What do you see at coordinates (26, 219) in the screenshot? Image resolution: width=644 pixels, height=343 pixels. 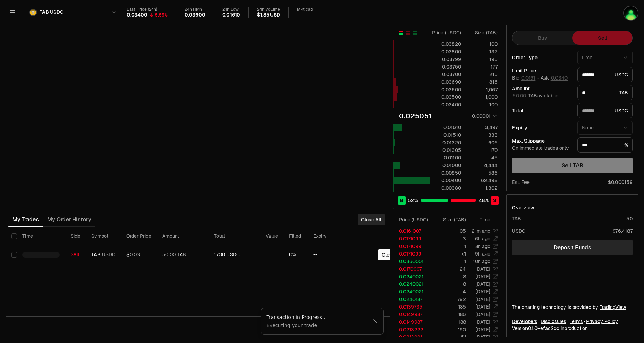 I see `button: My Trades` at bounding box center [26, 219].